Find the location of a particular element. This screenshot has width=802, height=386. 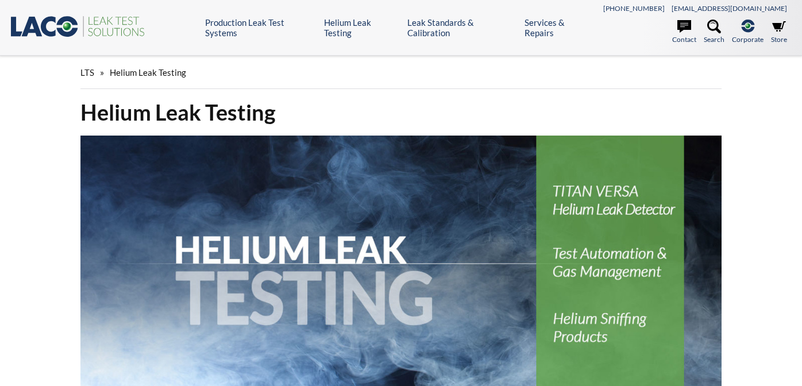

span: Helium Leak Testing is located at coordinates (148, 72).